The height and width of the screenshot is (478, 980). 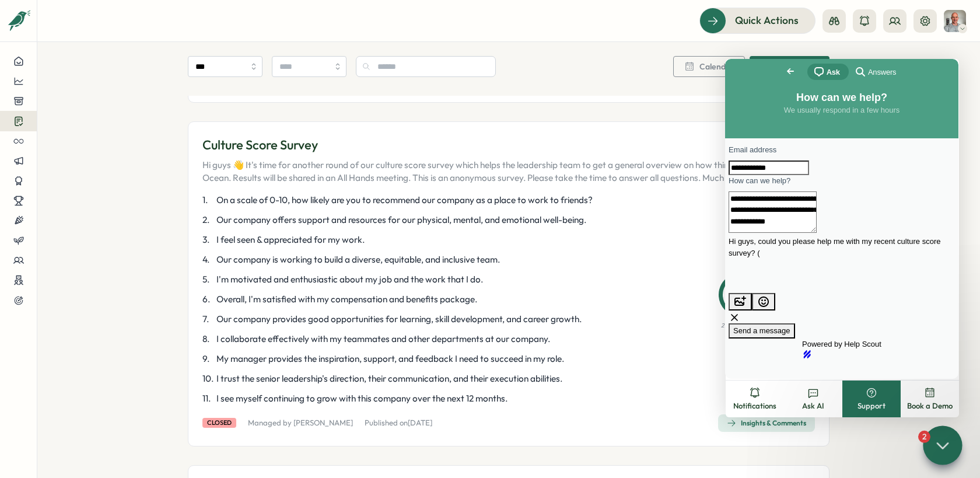 What do you see at coordinates (208, 379) in the screenshot?
I see `span: 10 .` at bounding box center [208, 379].